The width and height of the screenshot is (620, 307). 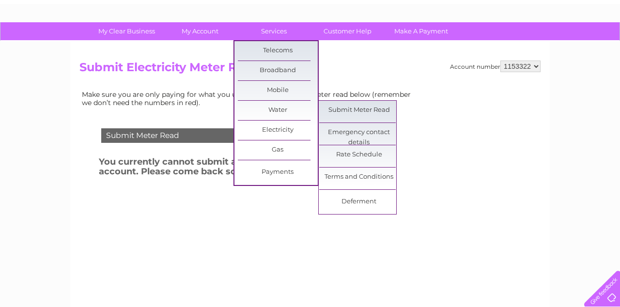 What do you see at coordinates (495, 66) in the screenshot?
I see `div: Account number` at bounding box center [495, 66].